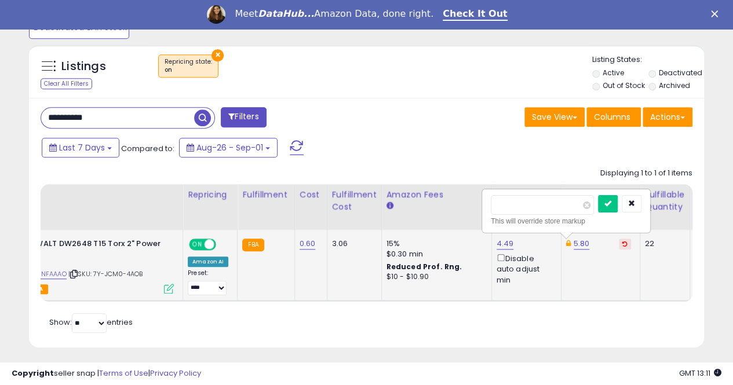  Describe the element at coordinates (435, 277) in the screenshot. I see `div: $10 - $10.90` at that location.